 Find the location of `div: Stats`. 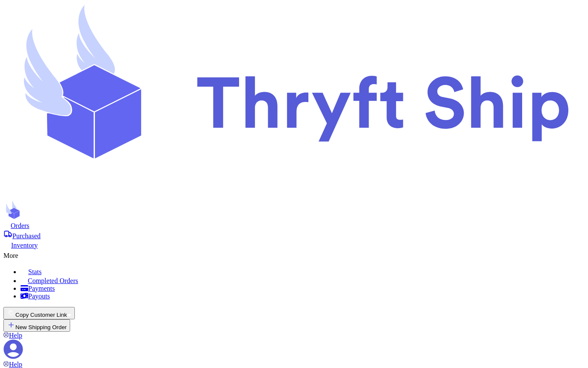

div: Stats is located at coordinates (302, 271).